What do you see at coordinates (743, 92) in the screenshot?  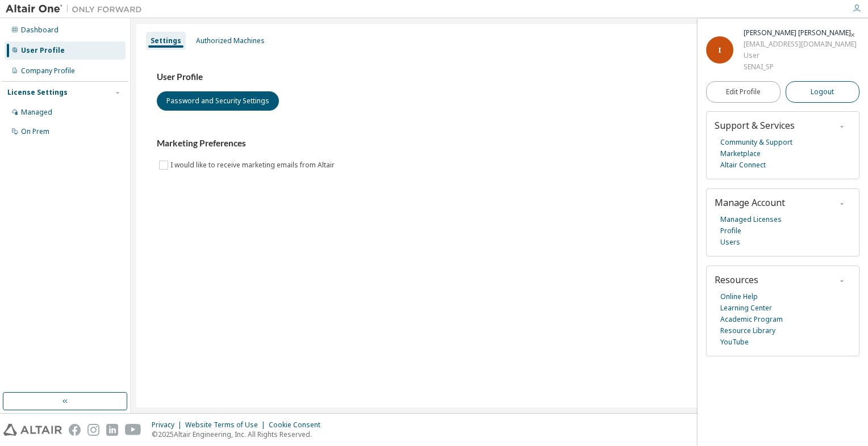 I see `a: Edit Profile` at bounding box center [743, 92].